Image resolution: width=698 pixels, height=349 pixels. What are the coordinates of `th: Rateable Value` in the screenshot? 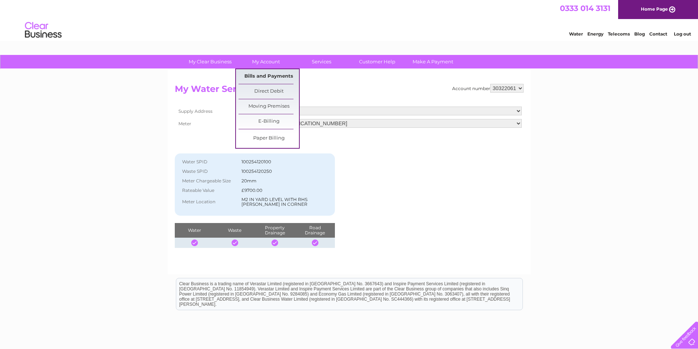 It's located at (209, 191).